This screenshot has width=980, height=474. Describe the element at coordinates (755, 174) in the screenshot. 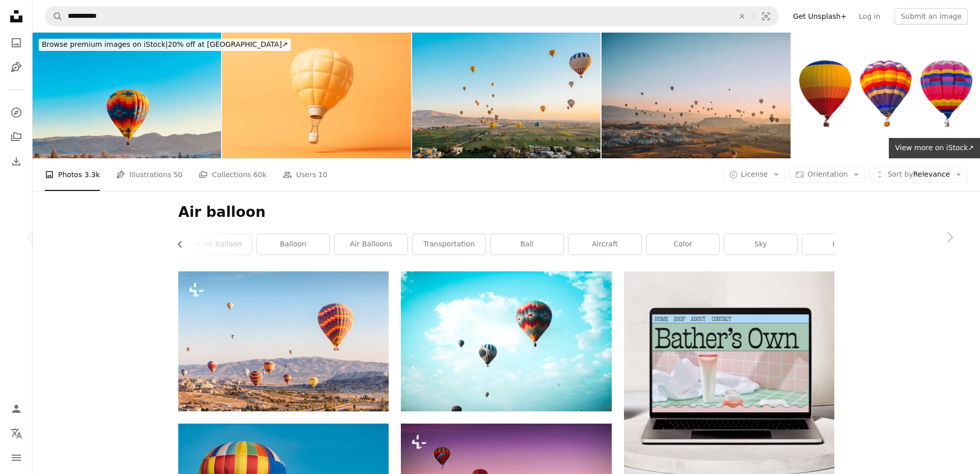

I see `span: License` at that location.